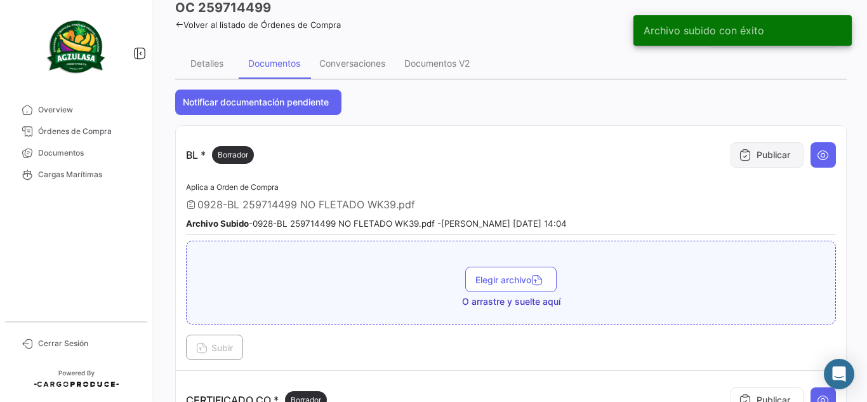 The height and width of the screenshot is (402, 867). I want to click on span: Subir, so click(214, 347).